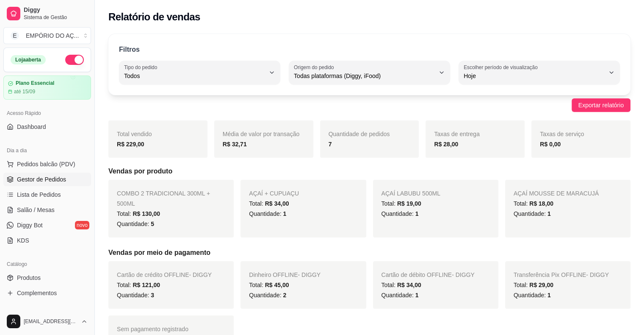 The height and width of the screenshot is (335, 644). I want to click on strong: R$ 28,00, so click(446, 144).